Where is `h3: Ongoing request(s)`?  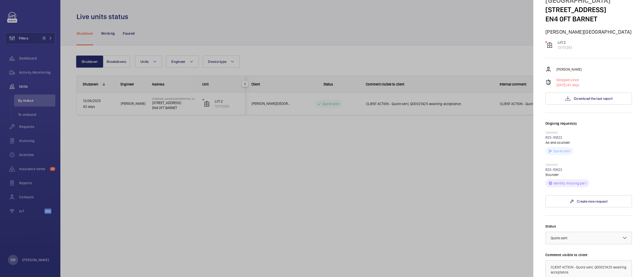
h3: Ongoing request(s) is located at coordinates (589, 126).